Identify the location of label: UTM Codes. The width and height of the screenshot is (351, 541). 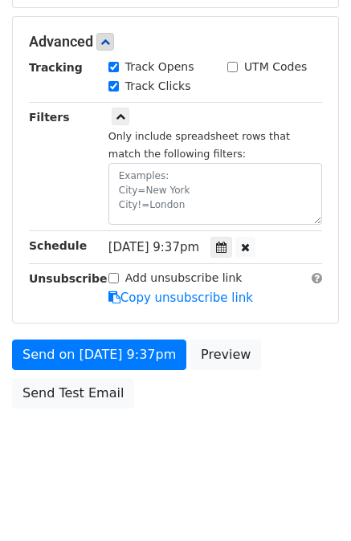
(275, 67).